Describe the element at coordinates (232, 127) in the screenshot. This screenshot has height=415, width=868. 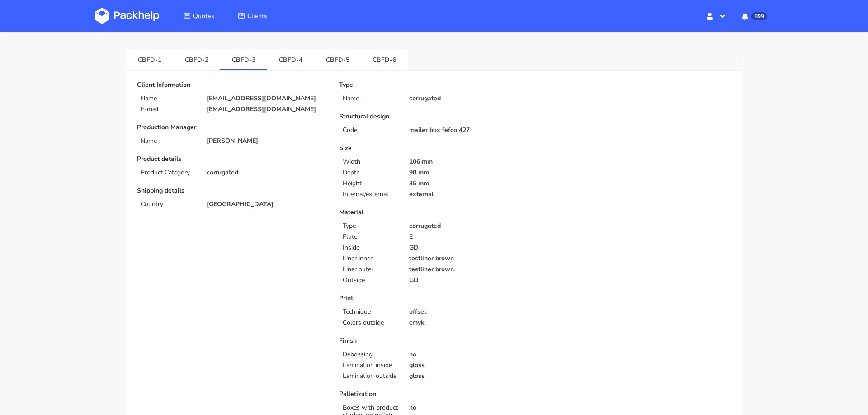
I see `p: Production Manager` at that location.